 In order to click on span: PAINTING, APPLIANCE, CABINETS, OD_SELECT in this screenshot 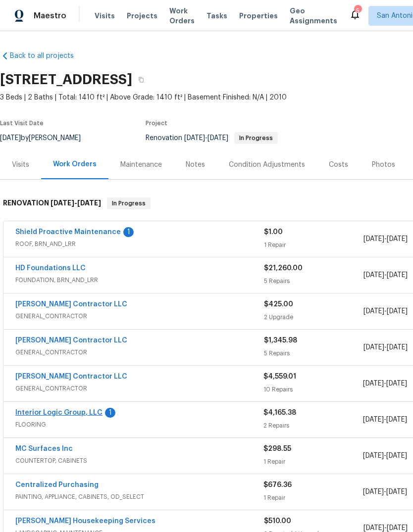, I will do `click(139, 497)`.